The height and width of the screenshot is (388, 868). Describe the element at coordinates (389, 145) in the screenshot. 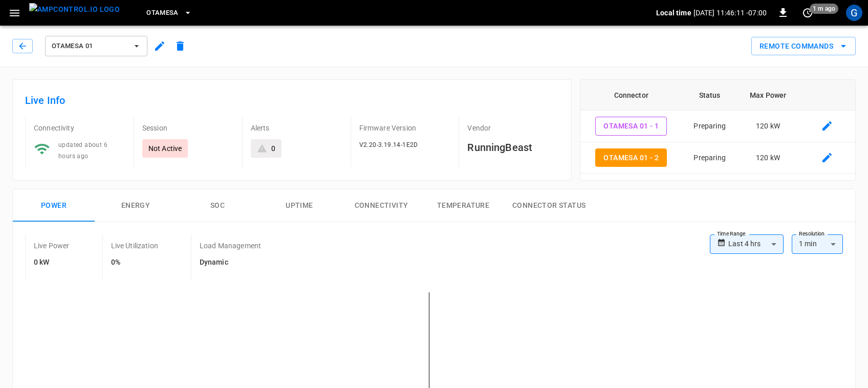

I see `span: V2.20-3.19.14-1E2D` at that location.